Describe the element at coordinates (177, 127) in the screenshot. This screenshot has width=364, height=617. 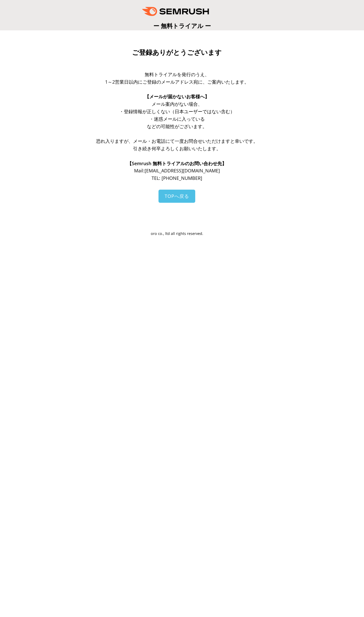
I see `span: などの可能性がございます。` at that location.